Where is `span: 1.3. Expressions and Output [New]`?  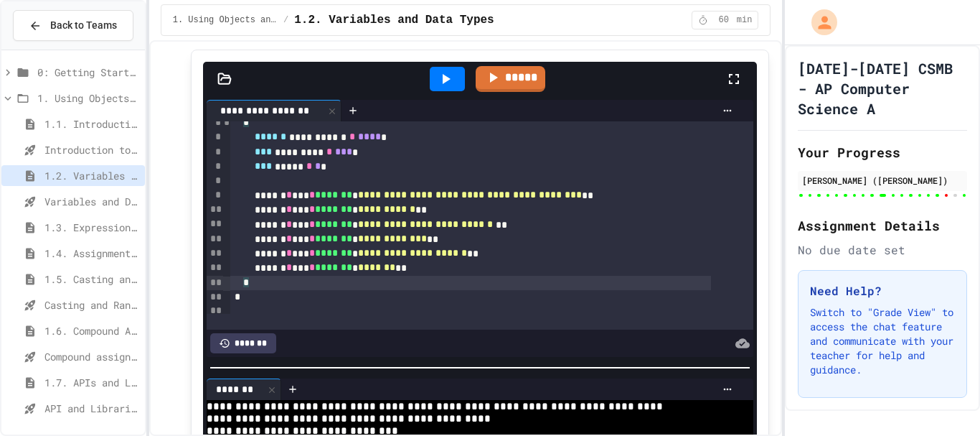
span: 1.3. Expressions and Output [New] is located at coordinates (92, 227).